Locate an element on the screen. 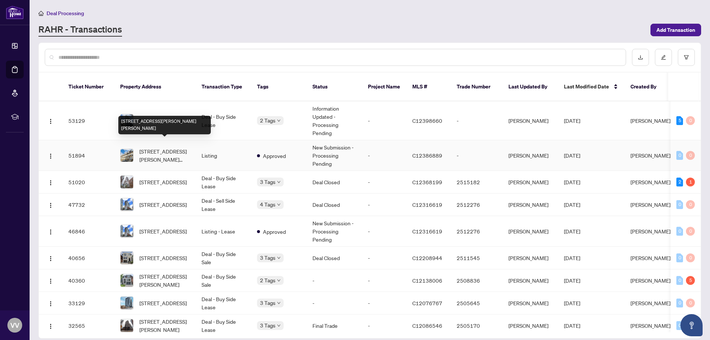  span: C12368199 is located at coordinates (427, 182).